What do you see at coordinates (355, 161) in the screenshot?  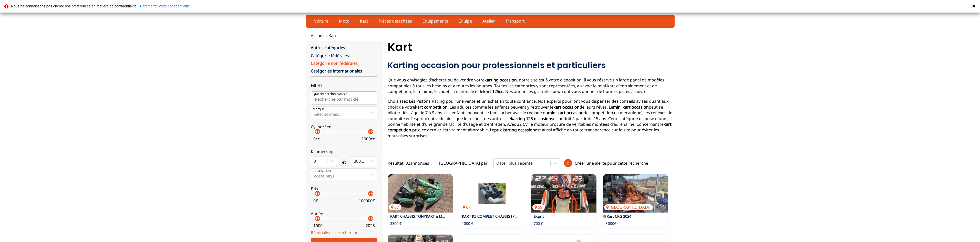 I see `input: 300000` at bounding box center [355, 161].